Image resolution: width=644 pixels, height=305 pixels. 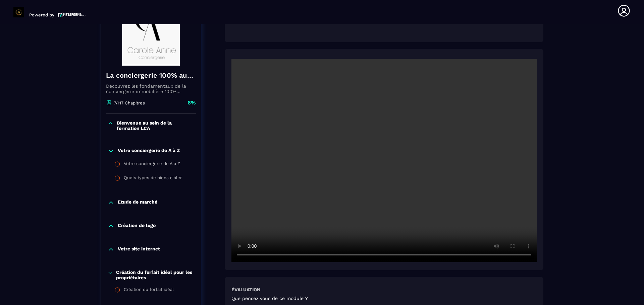 I want to click on div: Quels types de biens cibler, so click(x=153, y=179).